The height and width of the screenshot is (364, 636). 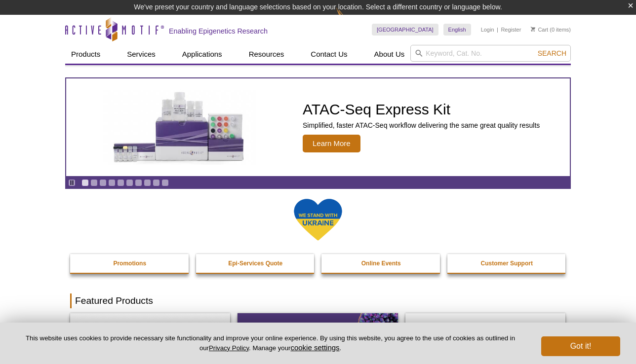 I want to click on h2: ATAC-Seq Express Kit, so click(x=421, y=110).